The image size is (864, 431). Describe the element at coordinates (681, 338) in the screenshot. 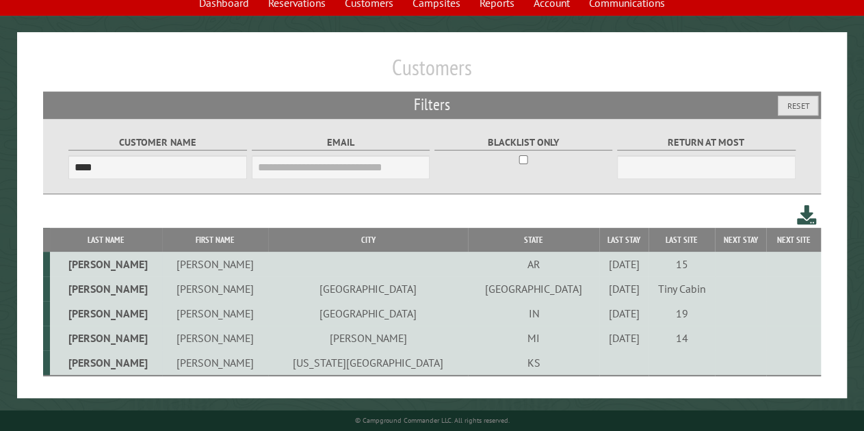

I see `td: 14` at that location.